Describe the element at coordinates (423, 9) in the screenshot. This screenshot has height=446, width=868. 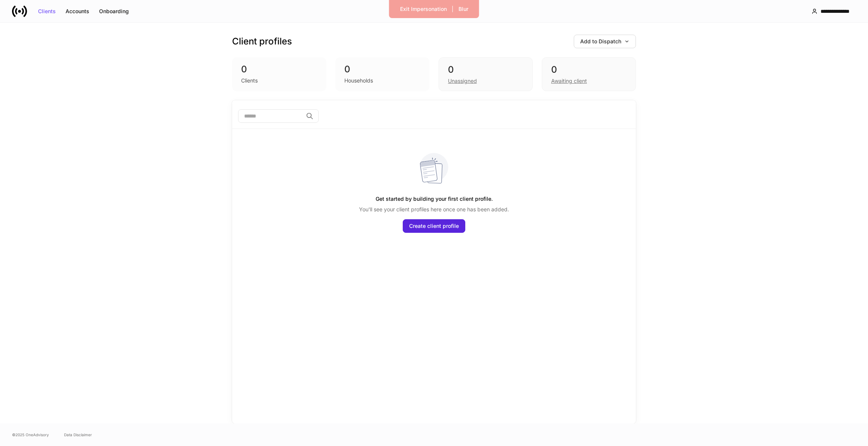
I see `div: Exit Impersonation` at that location.